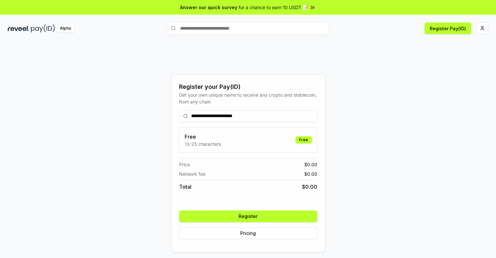 The height and width of the screenshot is (258, 496). What do you see at coordinates (43, 28) in the screenshot?
I see `img: pay_id` at bounding box center [43, 28].